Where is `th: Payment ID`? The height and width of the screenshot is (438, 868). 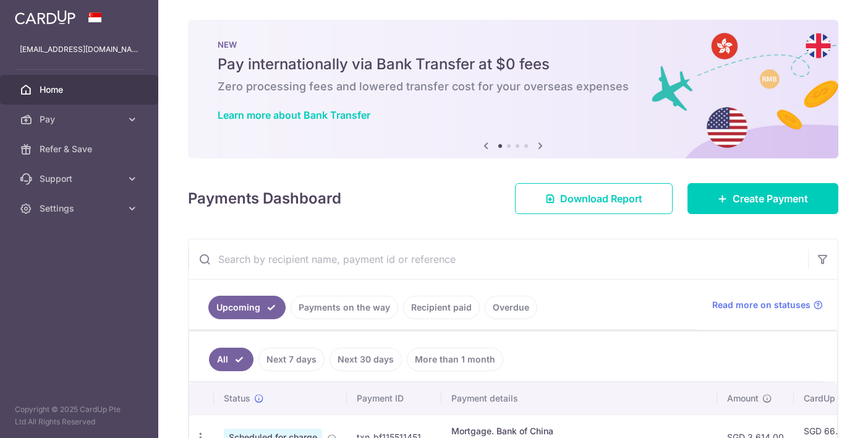 th: Payment ID is located at coordinates (394, 398).